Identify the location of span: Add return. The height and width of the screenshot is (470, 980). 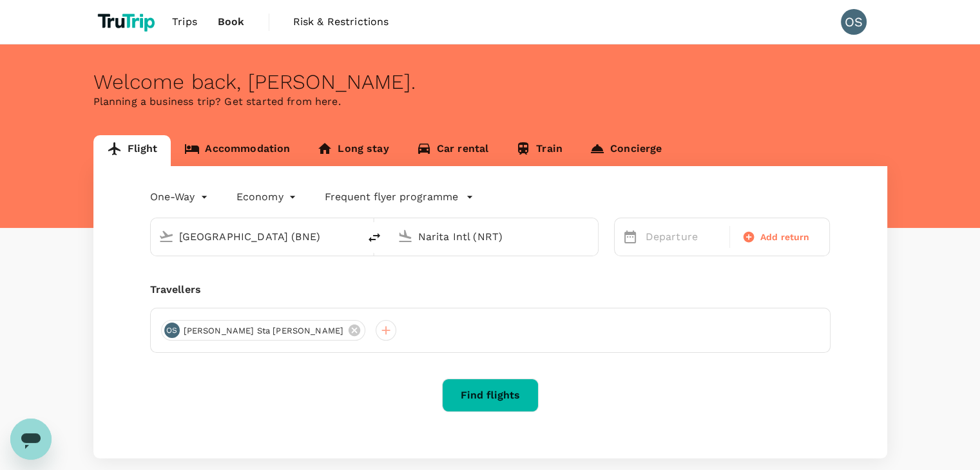
(785, 237).